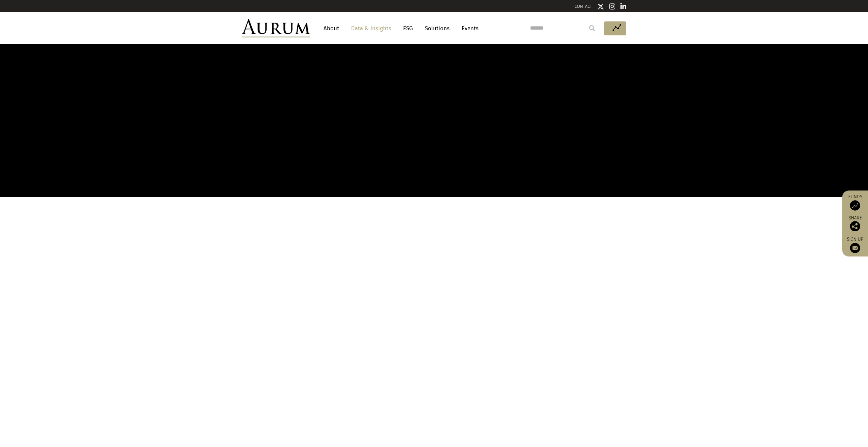 Image resolution: width=868 pixels, height=447 pixels. What do you see at coordinates (371, 28) in the screenshot?
I see `a: Data & Insights` at bounding box center [371, 28].